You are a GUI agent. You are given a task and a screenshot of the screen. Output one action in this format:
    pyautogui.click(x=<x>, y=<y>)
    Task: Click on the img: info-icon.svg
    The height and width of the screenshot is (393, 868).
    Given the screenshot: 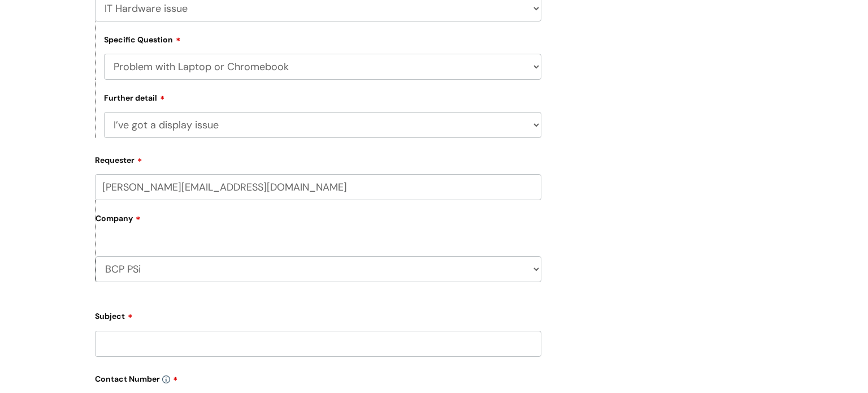 What is the action you would take?
    pyautogui.click(x=166, y=379)
    